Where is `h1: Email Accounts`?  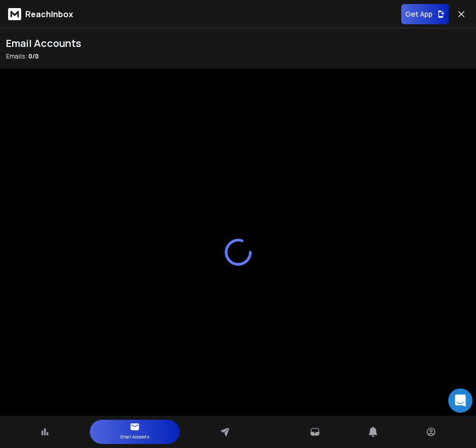 h1: Email Accounts is located at coordinates (44, 43).